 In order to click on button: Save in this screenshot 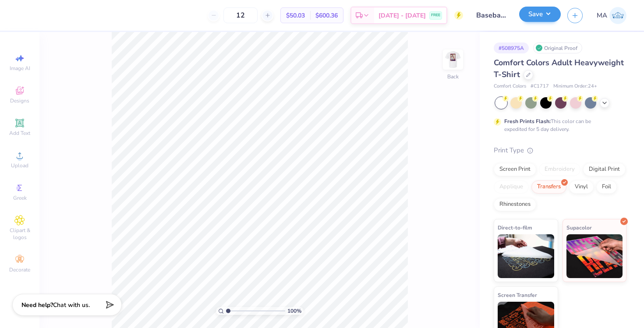, I will do `click(540, 14)`.